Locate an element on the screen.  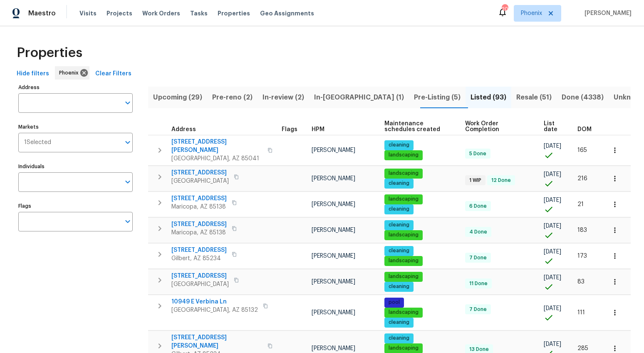
button: Clear Filters is located at coordinates (113, 74).